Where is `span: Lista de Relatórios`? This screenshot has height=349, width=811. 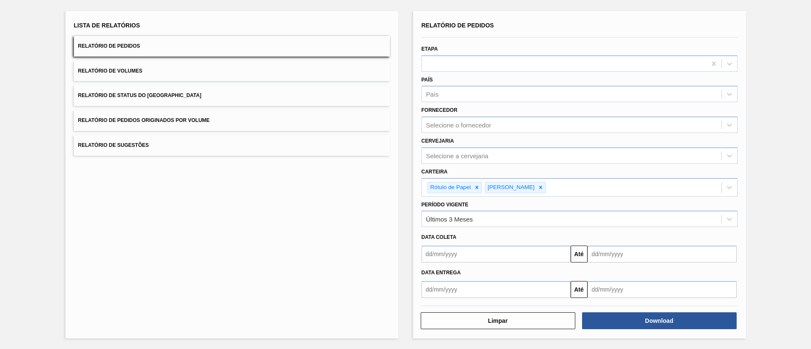
span: Lista de Relatórios is located at coordinates (107, 25).